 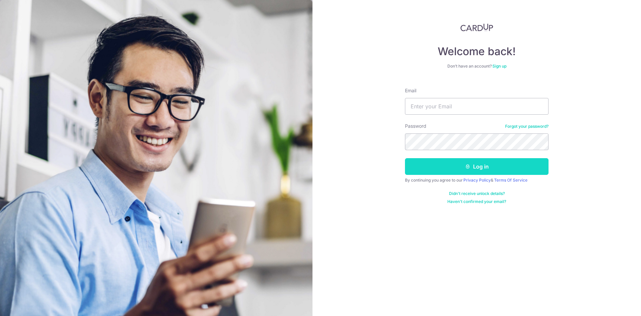 What do you see at coordinates (477, 193) in the screenshot?
I see `a: Didn't receive unlock details?` at bounding box center [477, 193].